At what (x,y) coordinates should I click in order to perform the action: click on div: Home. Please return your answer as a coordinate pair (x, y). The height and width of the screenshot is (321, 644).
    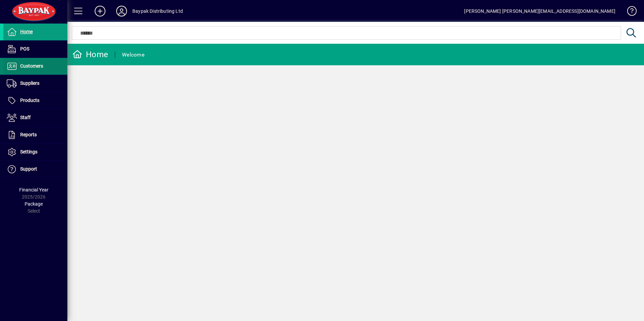
    Looking at the image, I should click on (90, 54).